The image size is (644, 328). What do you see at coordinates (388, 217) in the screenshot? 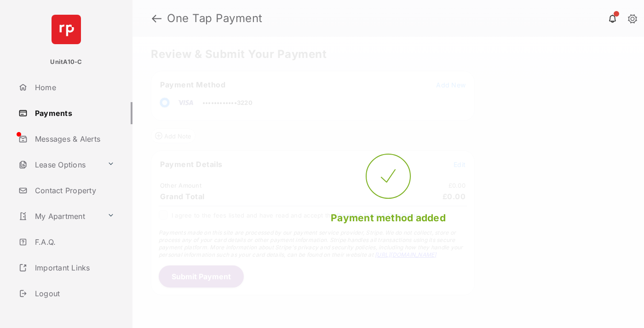
I see `span: Payment method added` at bounding box center [388, 217].